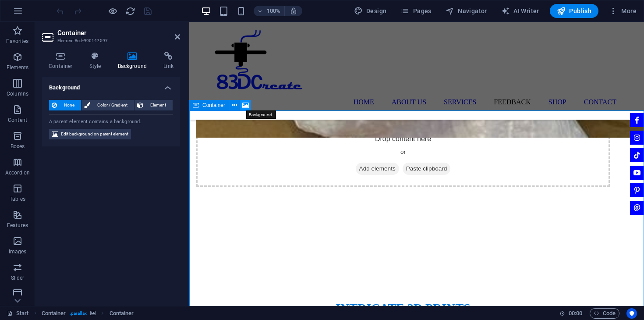 This screenshot has height=320, width=644. I want to click on h6: Session time, so click(571, 313).